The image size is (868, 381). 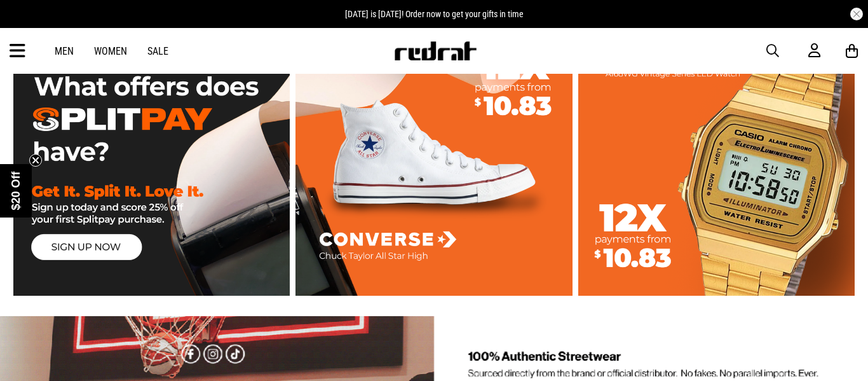 What do you see at coordinates (16, 190) in the screenshot?
I see `span: $20 Off` at bounding box center [16, 190].